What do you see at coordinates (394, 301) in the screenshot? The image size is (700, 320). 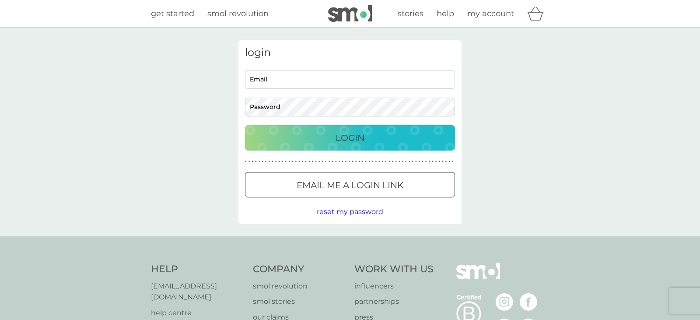 I see `a: partnerships` at bounding box center [394, 301].